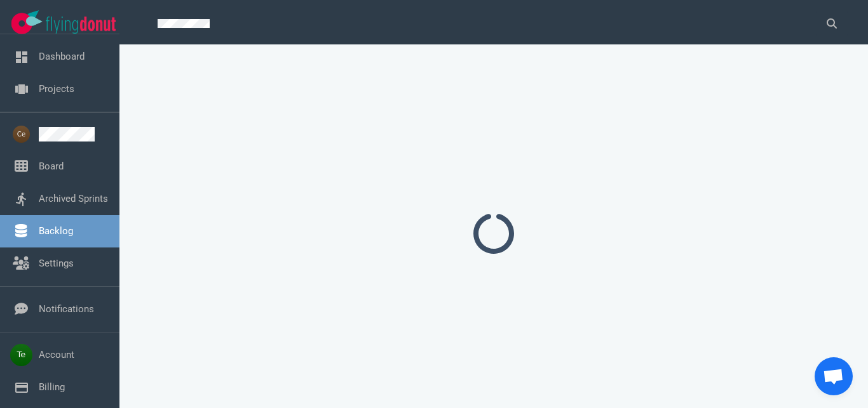 The image size is (868, 408). I want to click on a: Settings, so click(56, 264).